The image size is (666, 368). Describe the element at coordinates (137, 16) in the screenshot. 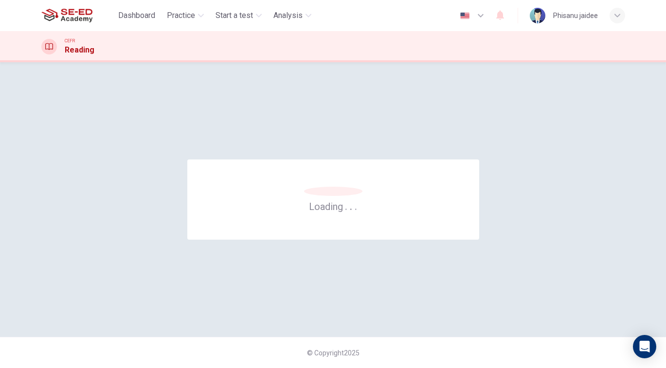

I see `a: Dashboard` at that location.